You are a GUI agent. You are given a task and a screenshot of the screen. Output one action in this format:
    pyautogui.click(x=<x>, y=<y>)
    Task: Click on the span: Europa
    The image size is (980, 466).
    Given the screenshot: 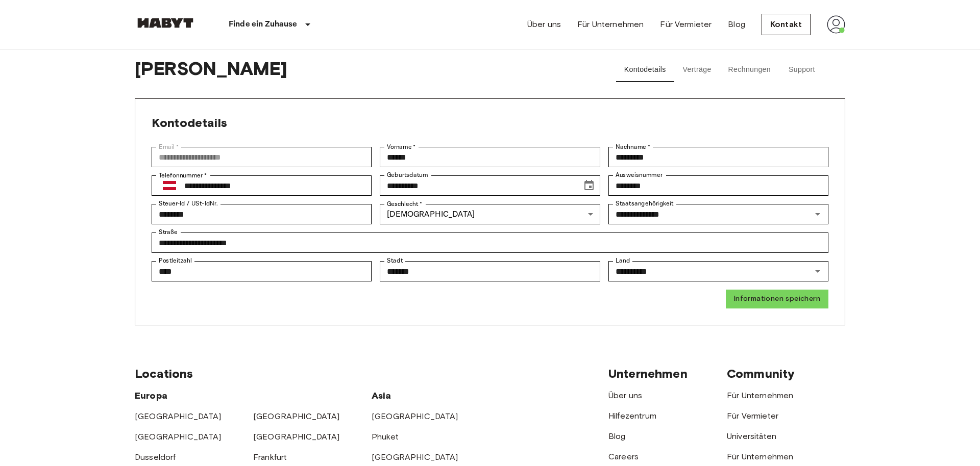 What is the action you would take?
    pyautogui.click(x=151, y=396)
    